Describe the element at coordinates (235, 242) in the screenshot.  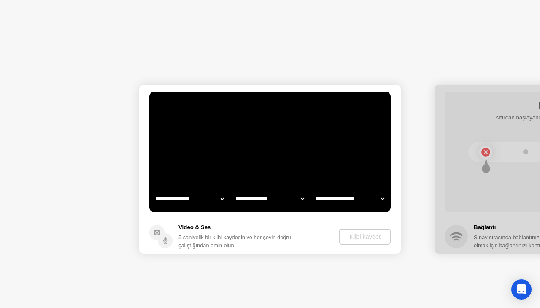
I see `div: 5 saniyelik bir klibi kaydedin ve her şeyin doğru çalıştığından emin olun` at that location.